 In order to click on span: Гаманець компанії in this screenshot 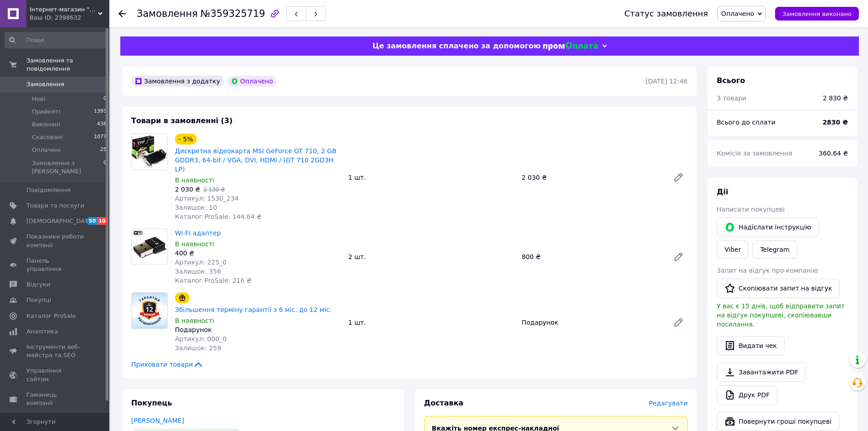, I will do `click(55, 399)`.